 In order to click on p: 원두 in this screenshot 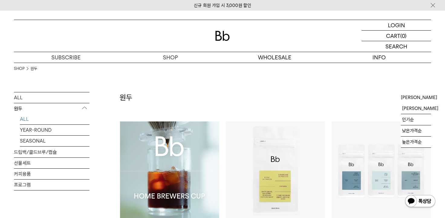, I will do `click(52, 109)`.